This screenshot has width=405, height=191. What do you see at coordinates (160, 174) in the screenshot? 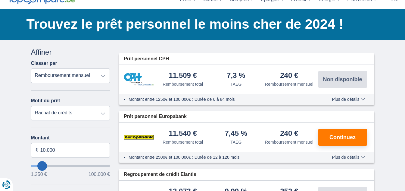
I see `span: Regroupement de crédit Elantis` at bounding box center [160, 174].